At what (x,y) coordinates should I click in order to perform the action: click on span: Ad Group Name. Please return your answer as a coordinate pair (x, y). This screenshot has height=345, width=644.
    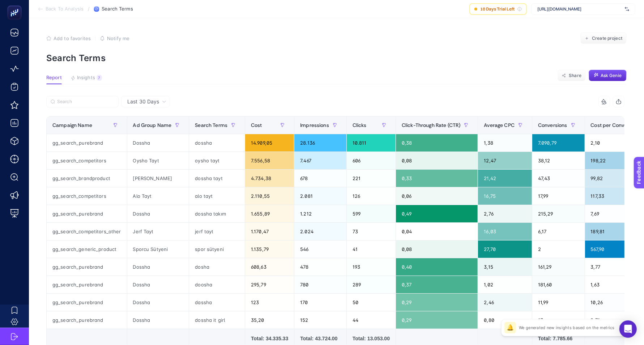
    Looking at the image, I should click on (152, 125).